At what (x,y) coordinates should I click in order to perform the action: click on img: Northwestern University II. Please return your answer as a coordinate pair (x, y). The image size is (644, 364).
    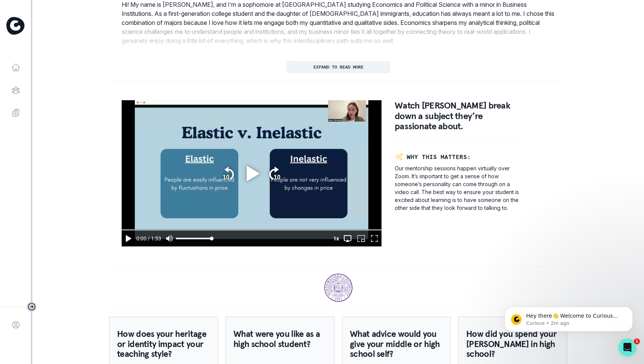
    Looking at the image, I should click on (338, 288).